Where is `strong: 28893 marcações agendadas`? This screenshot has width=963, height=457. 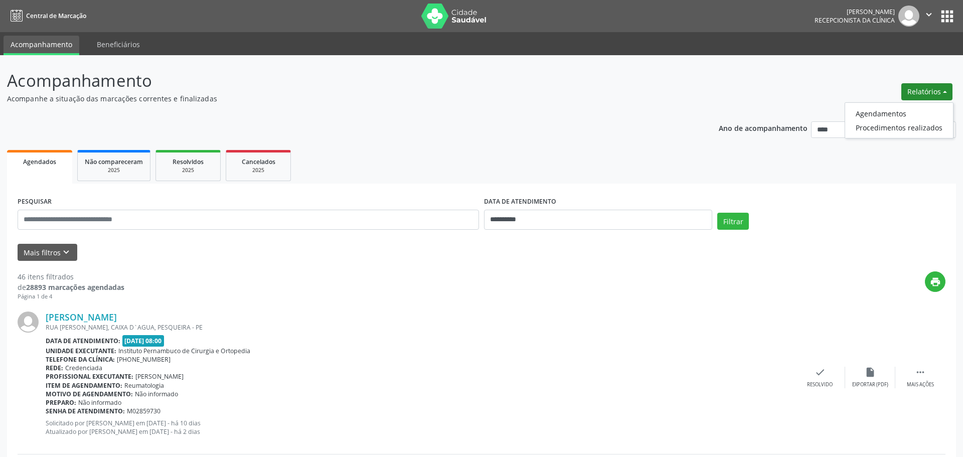 strong: 28893 marcações agendadas is located at coordinates (75, 287).